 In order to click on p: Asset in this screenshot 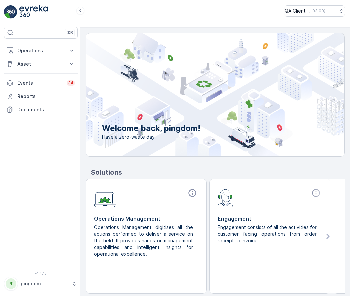, I will do `click(41, 64)`.